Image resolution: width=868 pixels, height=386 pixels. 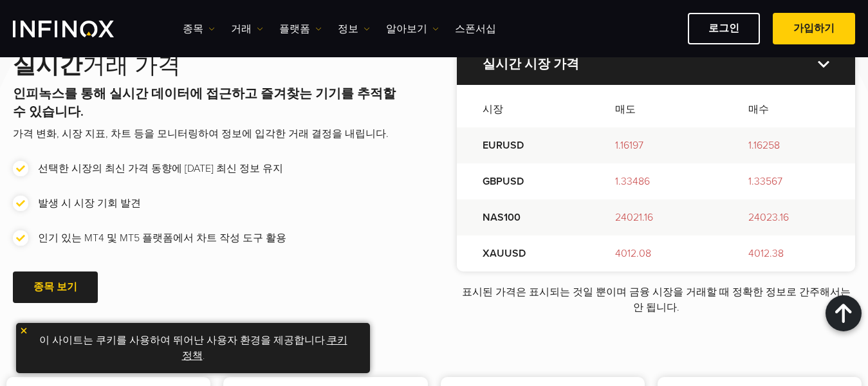 I want to click on td: EURUSD, so click(x=523, y=145).